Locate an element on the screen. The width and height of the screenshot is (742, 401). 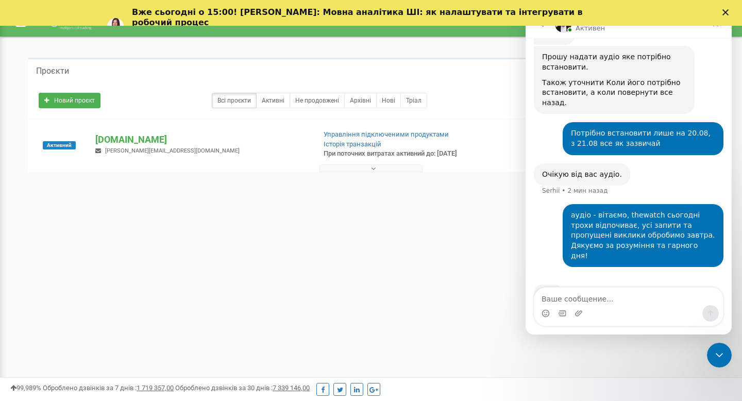
button: Средство выбора эмодзи is located at coordinates (20, 303).